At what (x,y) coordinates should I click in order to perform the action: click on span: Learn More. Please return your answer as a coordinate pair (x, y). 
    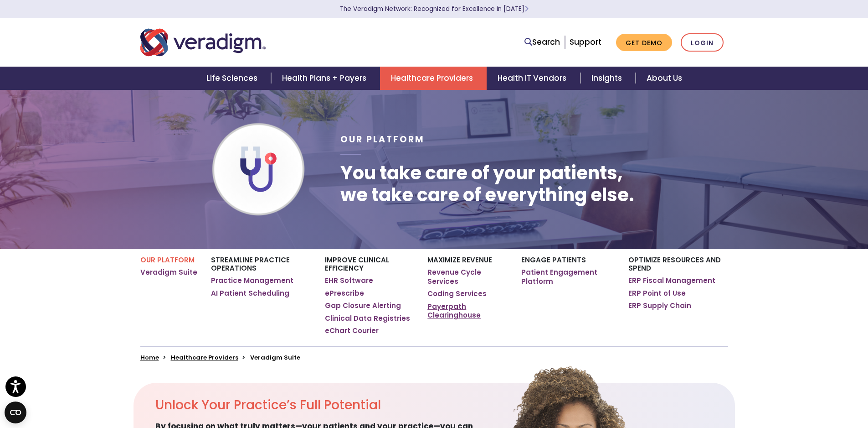
    Looking at the image, I should click on (526, 9).